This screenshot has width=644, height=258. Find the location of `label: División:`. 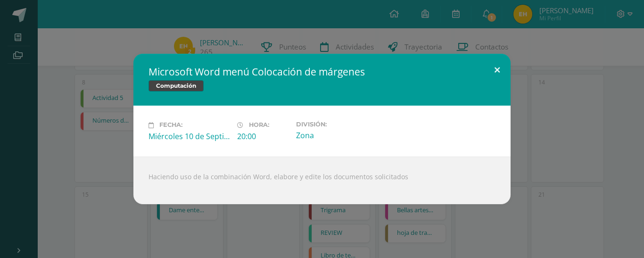

label: División: is located at coordinates (337, 124).